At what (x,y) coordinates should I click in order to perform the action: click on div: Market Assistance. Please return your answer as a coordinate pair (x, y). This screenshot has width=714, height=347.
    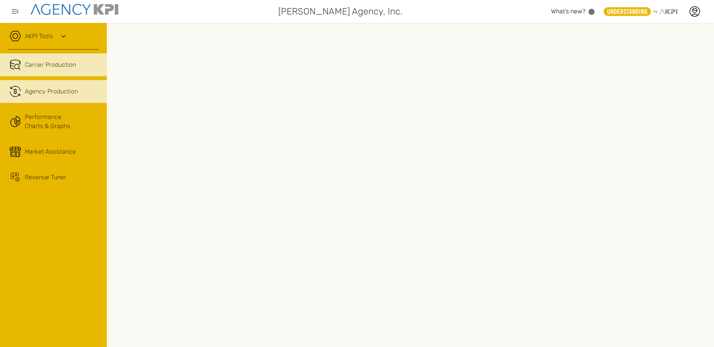
    Looking at the image, I should click on (50, 152).